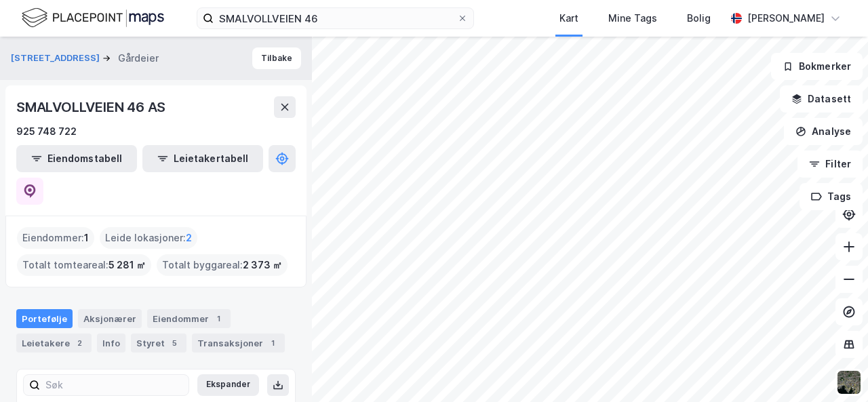  What do you see at coordinates (817, 67) in the screenshot?
I see `button: Bokmerker` at bounding box center [817, 67].